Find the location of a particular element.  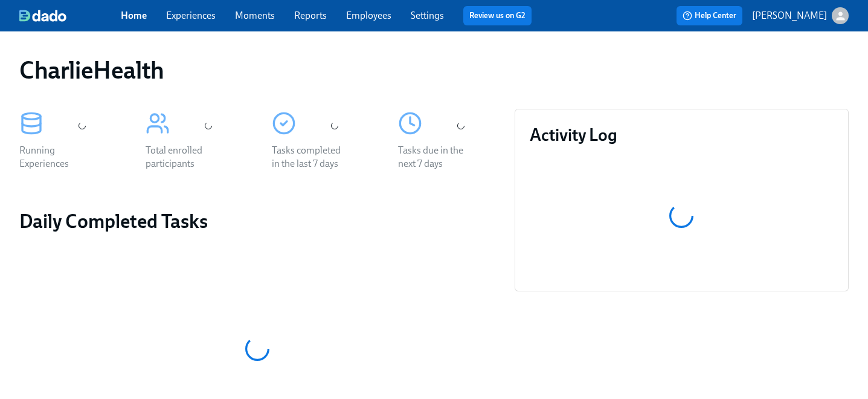

a: Moments is located at coordinates (255, 15).